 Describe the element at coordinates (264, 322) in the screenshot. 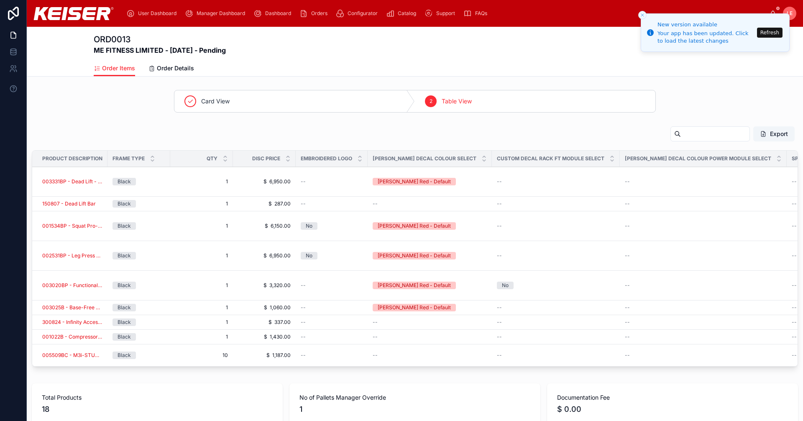

I see `span: $ 337.00` at that location.